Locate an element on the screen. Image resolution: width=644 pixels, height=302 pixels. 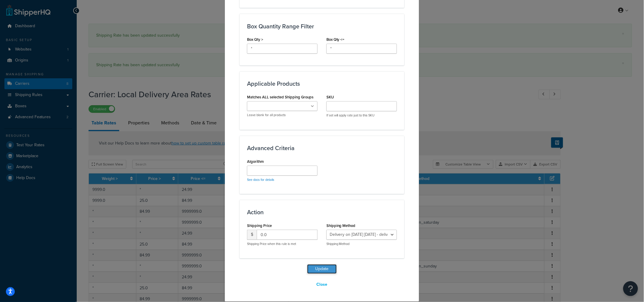
label: SKU is located at coordinates (330, 97).